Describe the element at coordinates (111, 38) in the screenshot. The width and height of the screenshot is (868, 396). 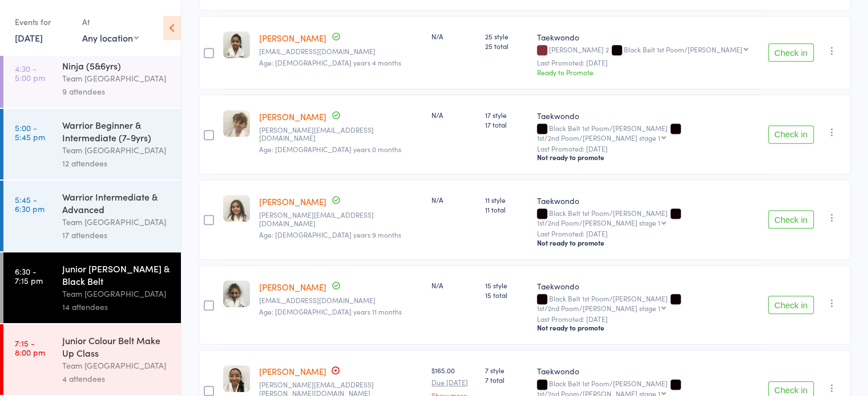
I see `div: Any location` at that location.